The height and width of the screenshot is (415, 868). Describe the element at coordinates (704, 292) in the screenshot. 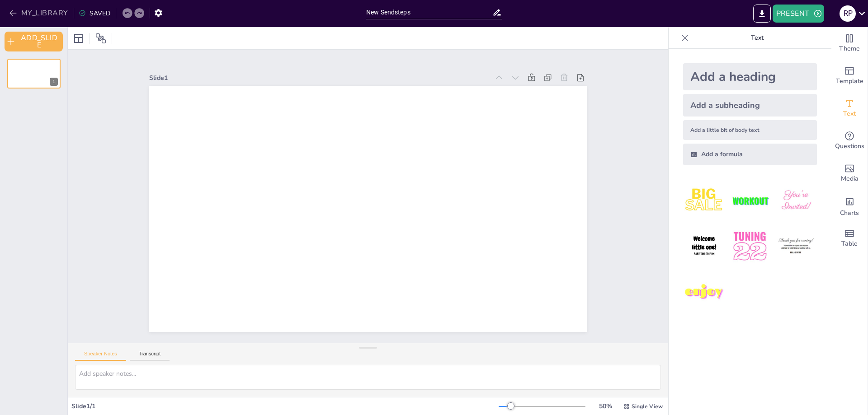

I see `img: 7.jpeg` at that location.